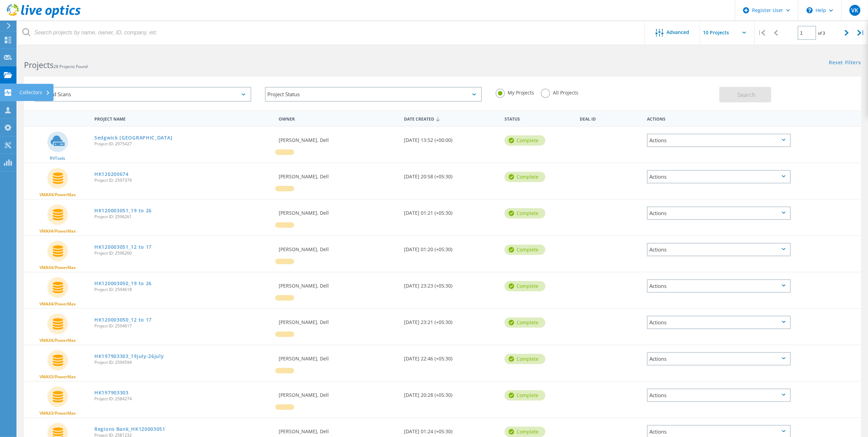  Describe the element at coordinates (822, 33) in the screenshot. I see `span: of 3` at that location.